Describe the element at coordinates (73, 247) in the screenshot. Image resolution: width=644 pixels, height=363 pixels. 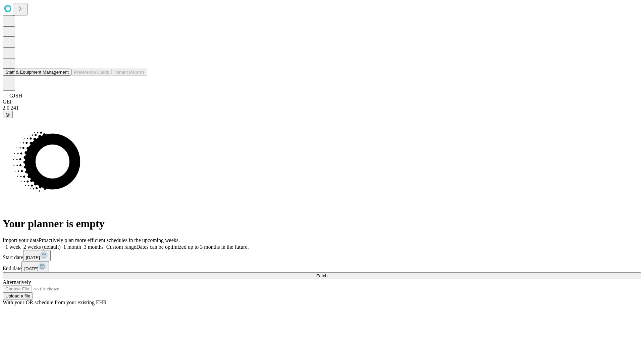
I see `span: 1 month` at that location.